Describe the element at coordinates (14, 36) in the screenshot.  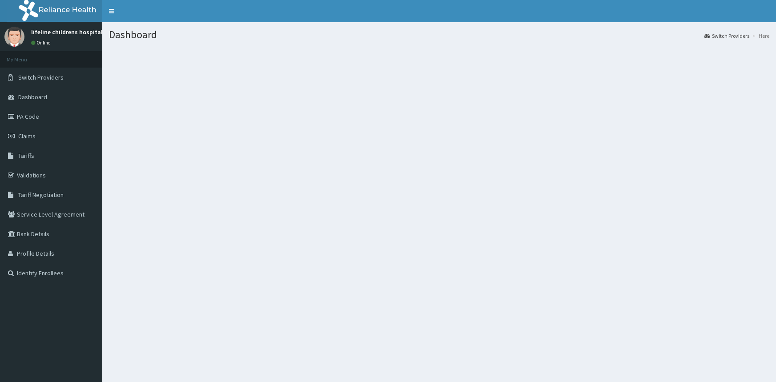
I see `img: User Image` at that location.